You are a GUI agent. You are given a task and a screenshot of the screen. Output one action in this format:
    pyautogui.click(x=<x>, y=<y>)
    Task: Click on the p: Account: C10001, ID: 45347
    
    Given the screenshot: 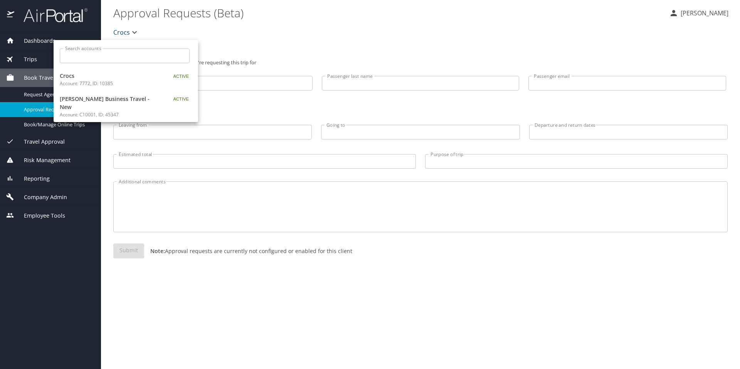 What is the action you would take?
    pyautogui.click(x=108, y=115)
    